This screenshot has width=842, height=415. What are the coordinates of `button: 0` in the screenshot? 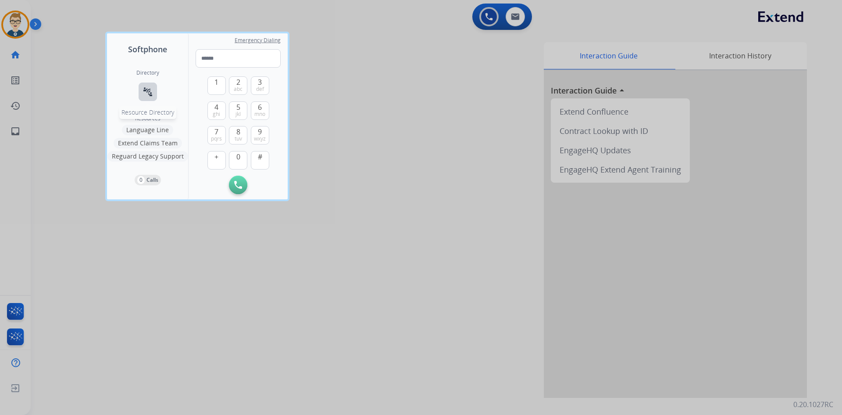 It's located at (238, 160).